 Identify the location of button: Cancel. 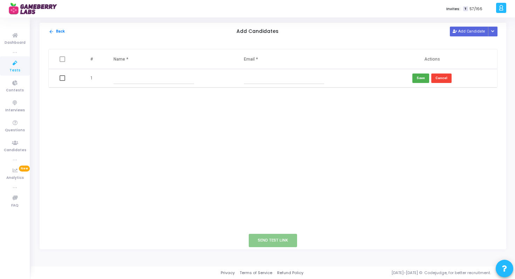
(442, 78).